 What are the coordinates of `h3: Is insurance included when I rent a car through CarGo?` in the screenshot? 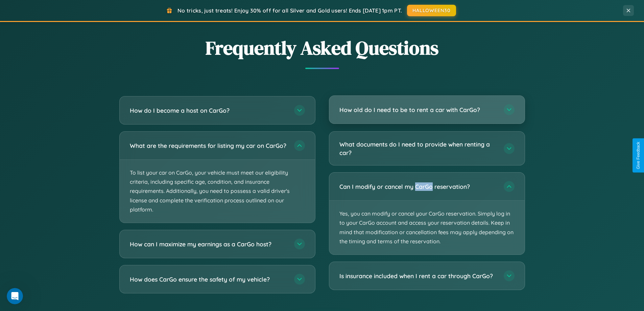 It's located at (418, 276).